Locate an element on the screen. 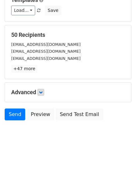 This screenshot has height=169, width=136. a: Preview is located at coordinates (40, 114).